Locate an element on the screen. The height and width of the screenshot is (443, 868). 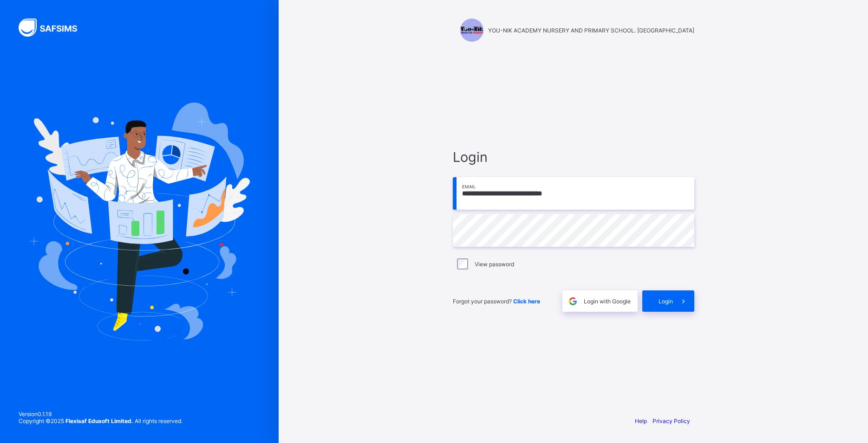
img: google.396cfc9801f0270233282035f929180a.svg is located at coordinates (572, 301).